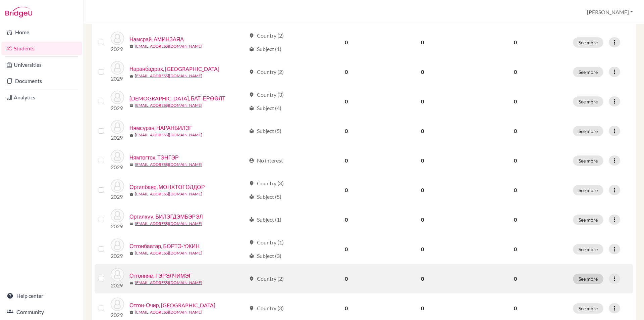  What do you see at coordinates (41, 65) in the screenshot?
I see `a: Universities` at bounding box center [41, 65].